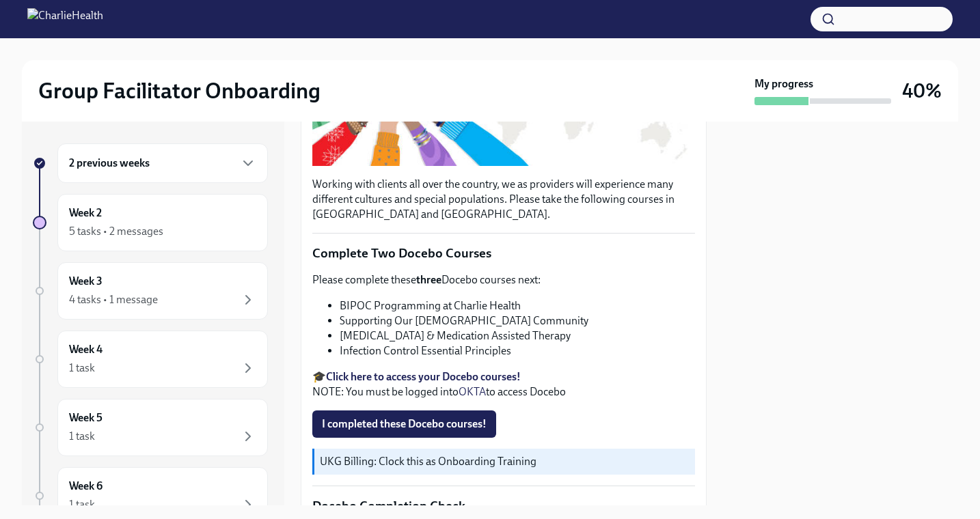 The width and height of the screenshot is (980, 519). Describe the element at coordinates (86, 213) in the screenshot. I see `h6: Week 2` at that location.